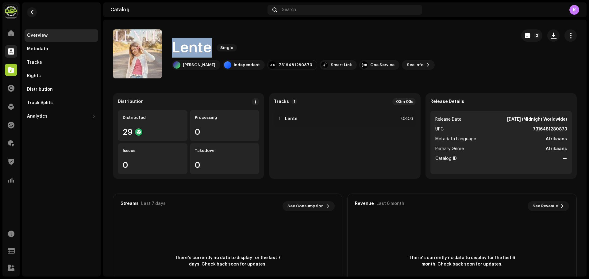 The height and width of the screenshot is (279, 589). What do you see at coordinates (294, 102) in the screenshot?
I see `p-badge: 1` at bounding box center [294, 102].